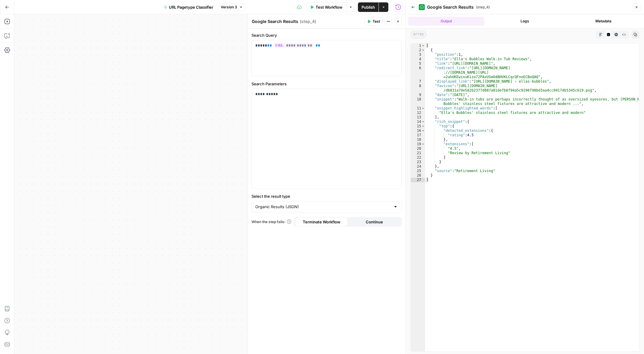  I want to click on label: Search Parameters, so click(327, 84).